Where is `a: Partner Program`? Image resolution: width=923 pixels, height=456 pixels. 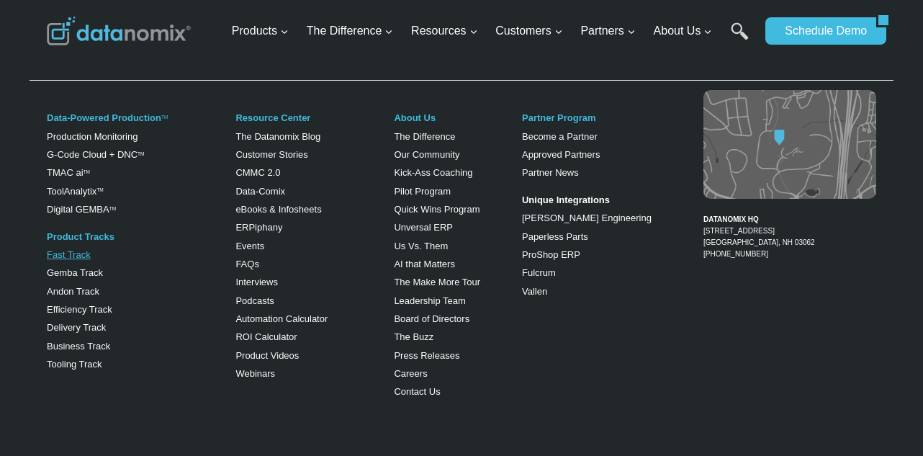
a: Partner Program is located at coordinates (559, 117).